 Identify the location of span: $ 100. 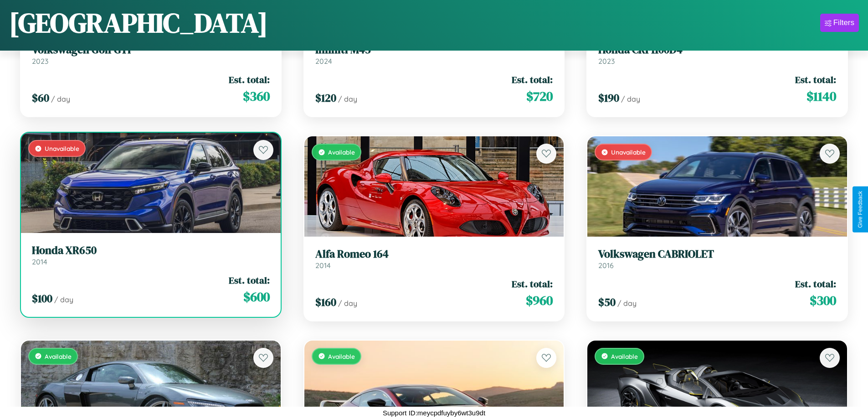
(42, 298).